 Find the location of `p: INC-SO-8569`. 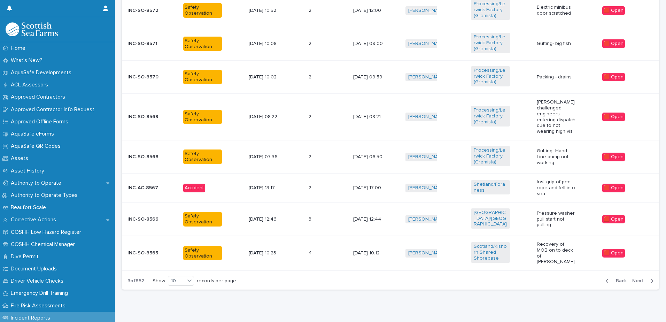

p: INC-SO-8569 is located at coordinates (147, 117).